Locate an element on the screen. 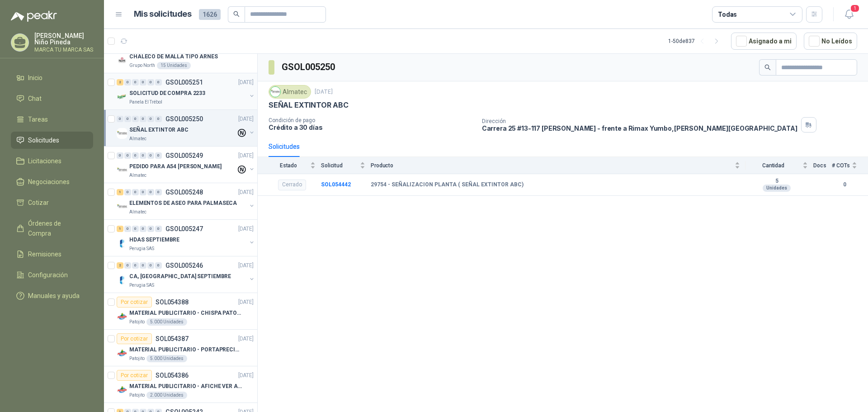  p: GSOL005248 is located at coordinates (184, 192).